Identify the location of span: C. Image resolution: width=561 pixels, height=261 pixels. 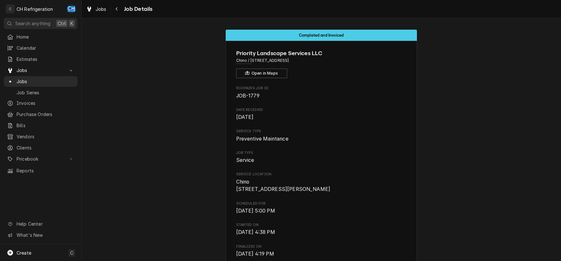
(72, 253).